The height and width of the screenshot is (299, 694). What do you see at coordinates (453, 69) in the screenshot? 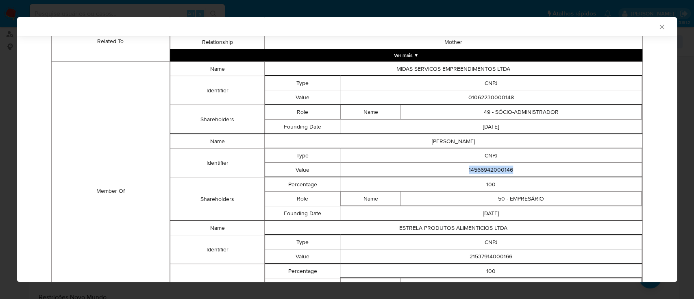
I see `td: MIDAS SERVICOS EMPREENDIMENTOS LTDA` at bounding box center [453, 69].